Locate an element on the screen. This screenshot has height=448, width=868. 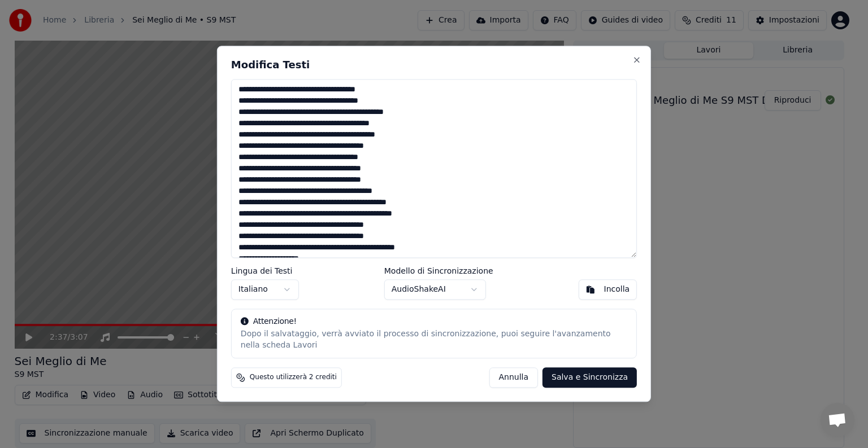
span: Questo utilizzerà 2 crediti is located at coordinates (294, 378).